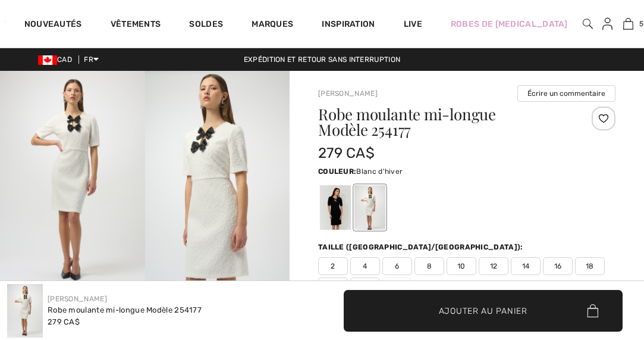  Describe the element at coordinates (628, 24) in the screenshot. I see `a: 5` at that location.